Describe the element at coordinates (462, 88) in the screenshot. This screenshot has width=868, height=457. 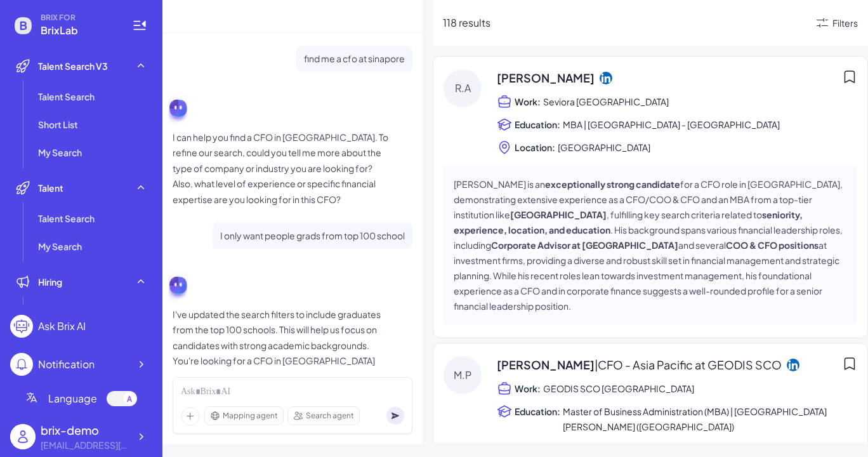
I see `div: R.A` at that location.